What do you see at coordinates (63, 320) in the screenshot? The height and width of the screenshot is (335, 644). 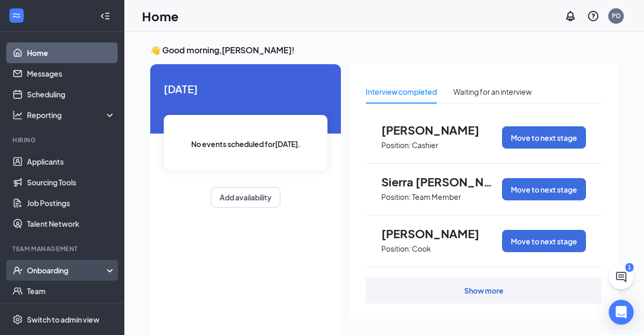 I see `div: Switch to admin view` at bounding box center [63, 320].